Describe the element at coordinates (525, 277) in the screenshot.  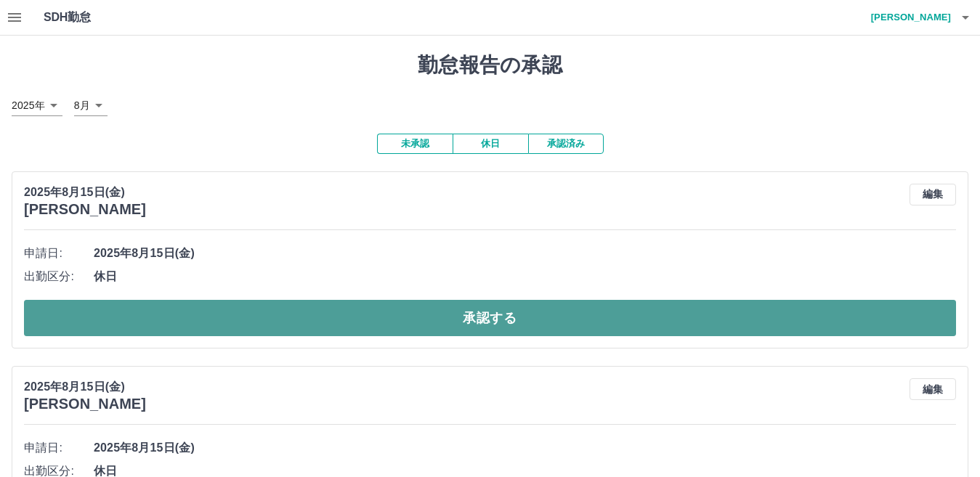
I see `span: 休日` at that location.